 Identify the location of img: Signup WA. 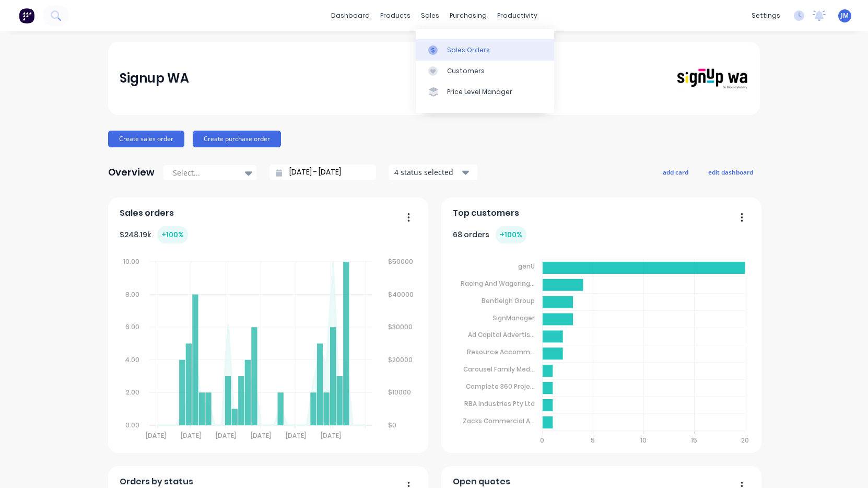
(712, 78).